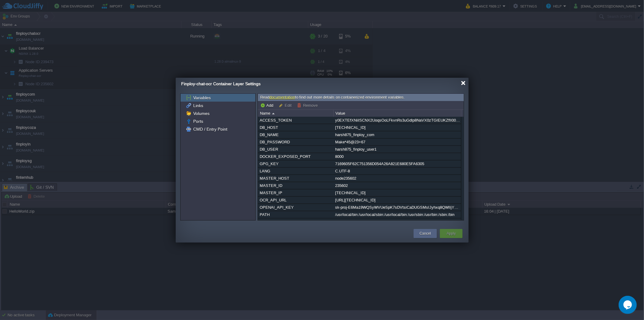 Image resolution: width=644 pixels, height=320 pixels. Describe the element at coordinates (397, 142) in the screenshot. I see `div: Make*45@23+67` at that location.